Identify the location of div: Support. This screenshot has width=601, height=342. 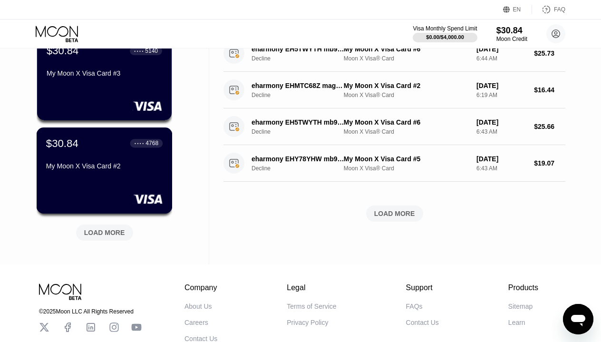
(422, 288).